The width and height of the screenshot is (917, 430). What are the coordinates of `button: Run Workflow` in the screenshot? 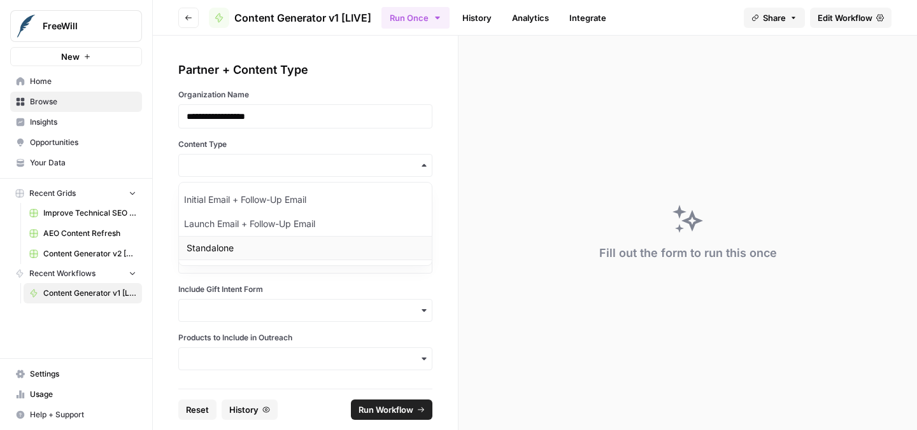 It's located at (392, 410).